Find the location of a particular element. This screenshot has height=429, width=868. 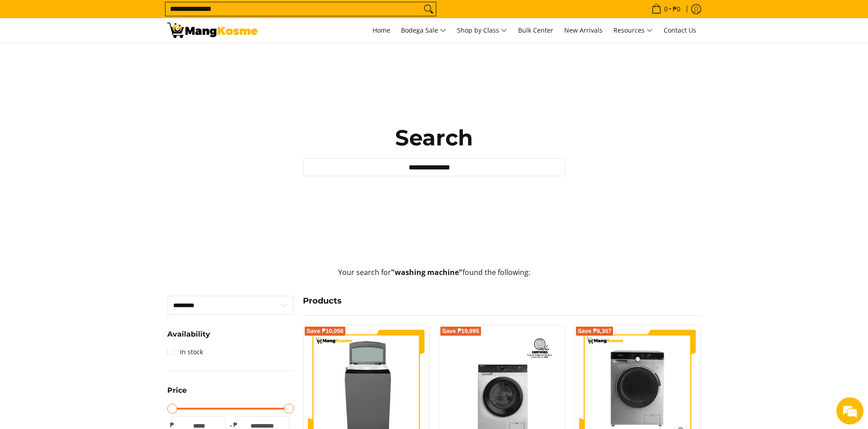

a: Home is located at coordinates (381, 30).